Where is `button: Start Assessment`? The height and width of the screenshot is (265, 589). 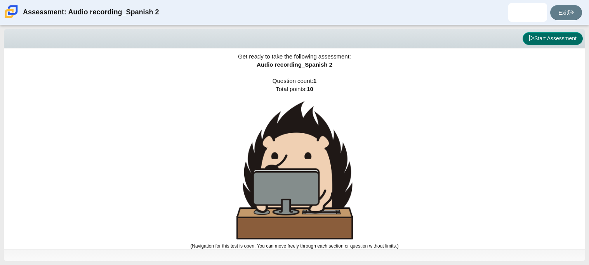 button: Start Assessment is located at coordinates (552, 39).